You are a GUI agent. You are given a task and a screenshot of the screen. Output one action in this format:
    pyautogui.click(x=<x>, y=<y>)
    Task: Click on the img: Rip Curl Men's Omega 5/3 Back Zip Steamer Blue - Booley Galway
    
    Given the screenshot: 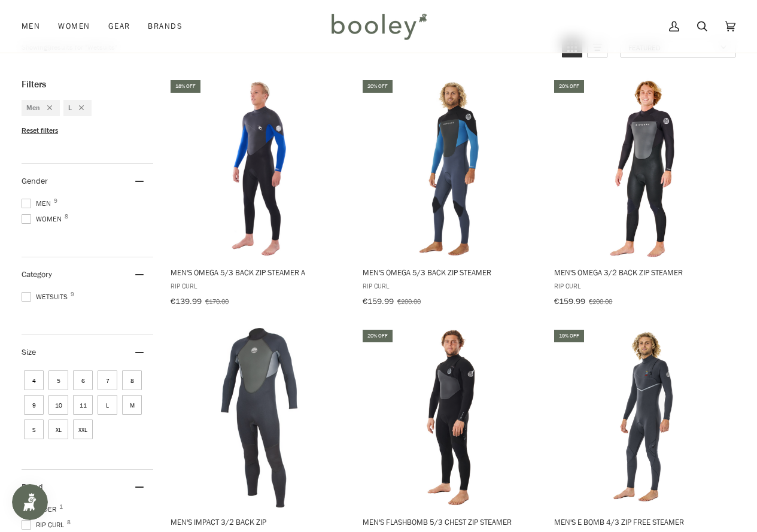 What is the action you would take?
    pyautogui.click(x=451, y=168)
    